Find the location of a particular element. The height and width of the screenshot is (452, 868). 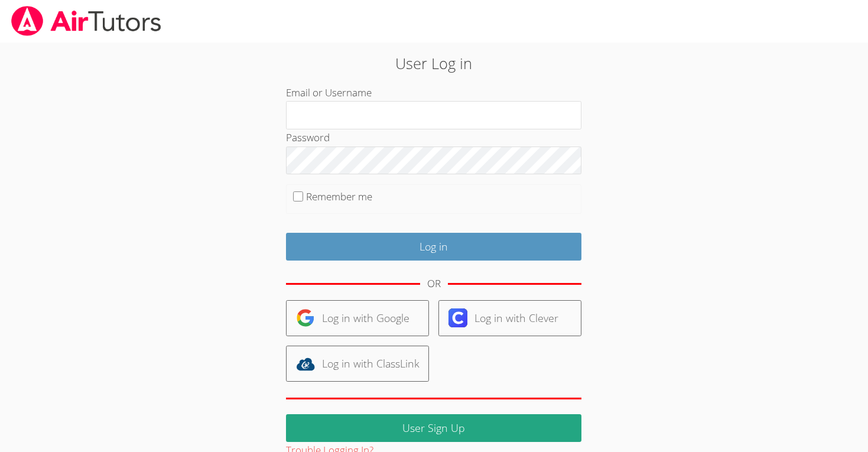

input: Log in is located at coordinates (434, 246).